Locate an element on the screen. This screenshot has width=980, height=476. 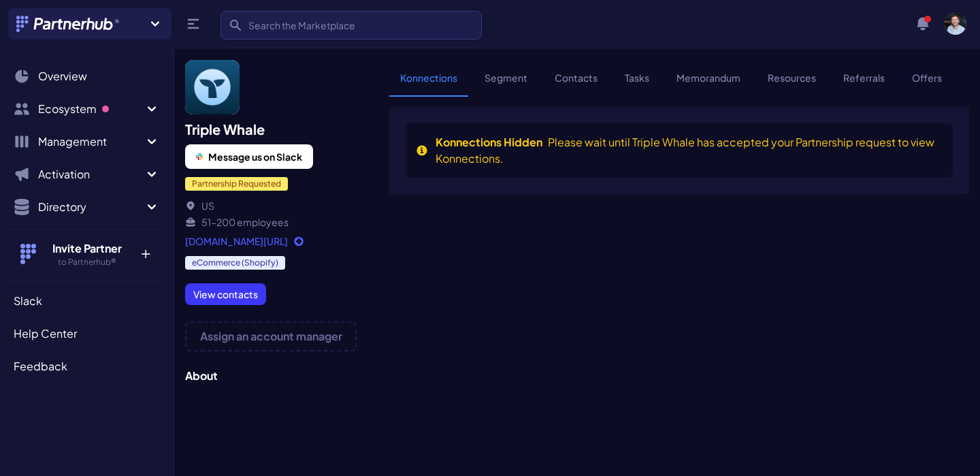
h3: About is located at coordinates (271, 376).